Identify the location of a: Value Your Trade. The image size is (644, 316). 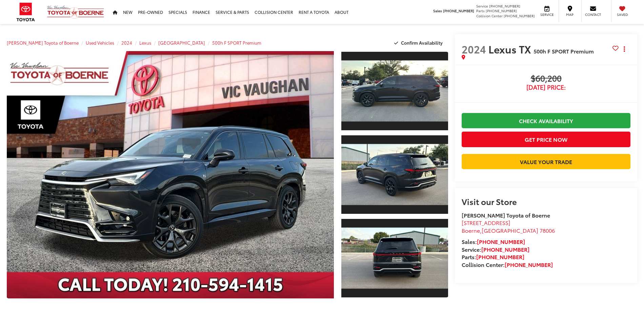
(546, 161).